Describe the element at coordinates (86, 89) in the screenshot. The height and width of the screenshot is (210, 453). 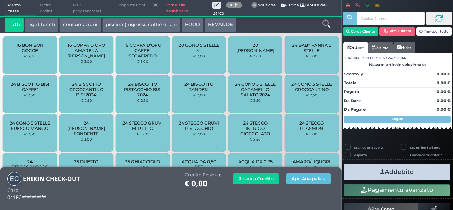
I see `span: 24 BISCOTTO CROCCANTINO BIS! 2024` at that location.